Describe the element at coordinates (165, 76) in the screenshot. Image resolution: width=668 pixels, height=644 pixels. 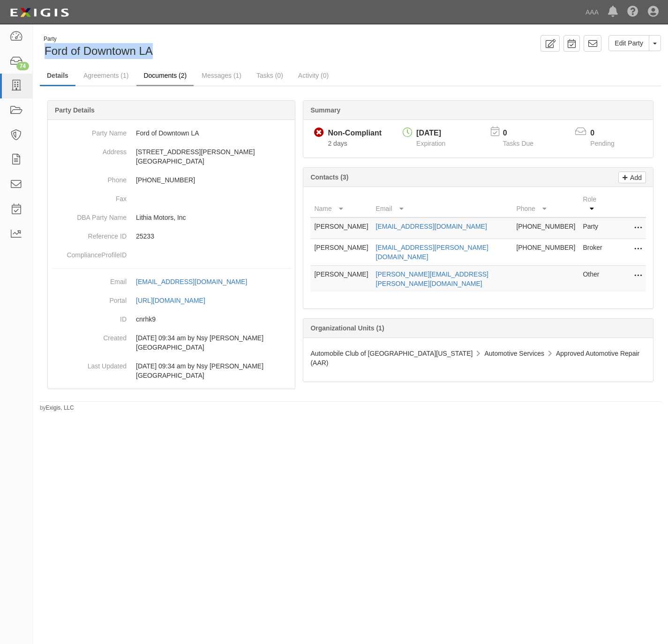
I see `a: Documents (2)` at that location.